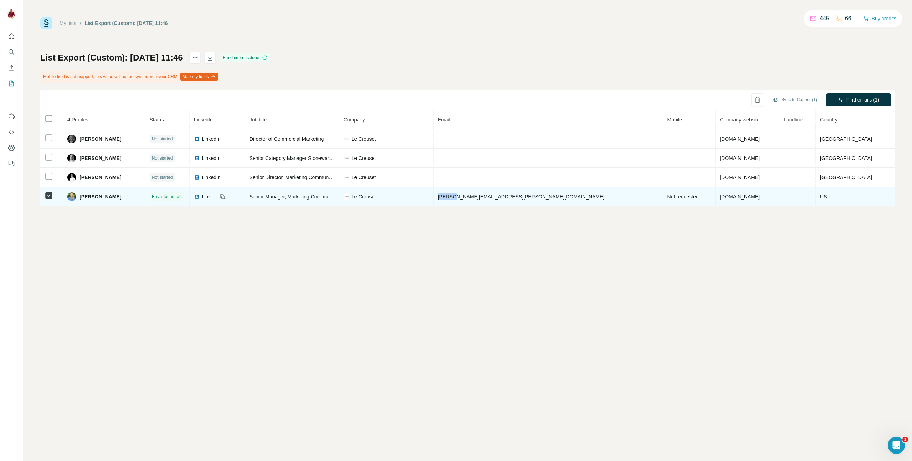 The image size is (912, 461). I want to click on span: Status, so click(157, 120).